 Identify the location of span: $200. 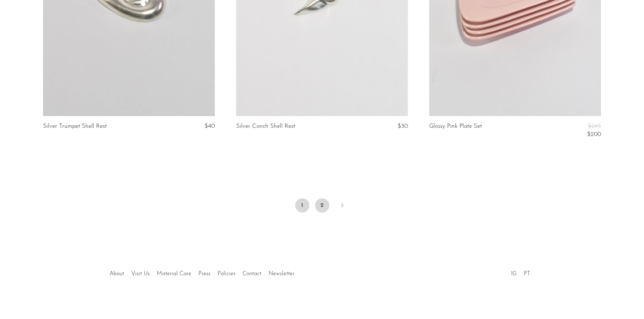
(594, 134).